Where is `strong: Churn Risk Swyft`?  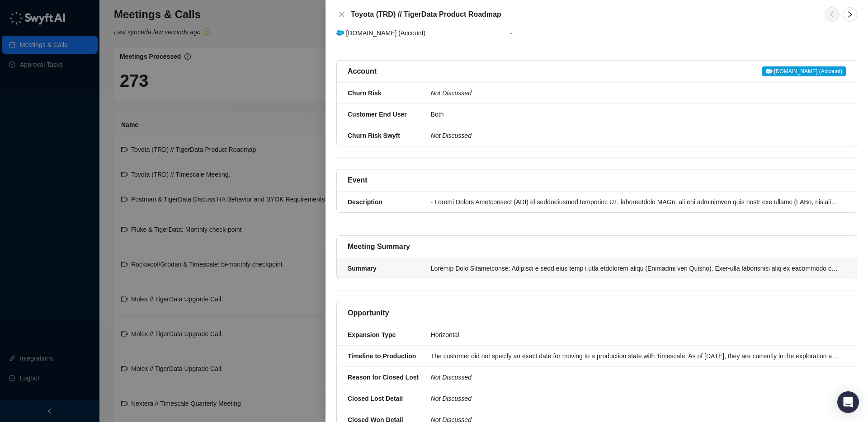
strong: Churn Risk Swyft is located at coordinates (374, 136).